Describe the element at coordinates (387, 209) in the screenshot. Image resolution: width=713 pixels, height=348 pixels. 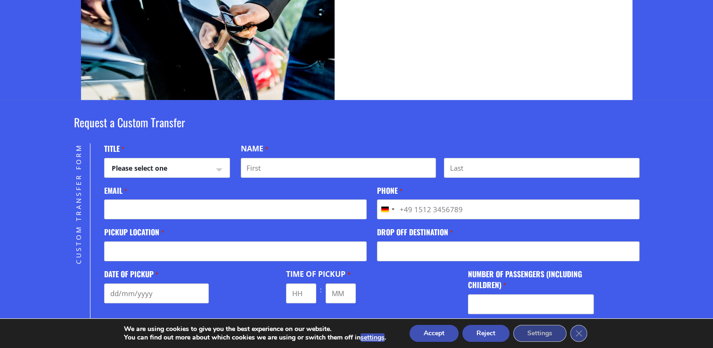
I see `button: Selected country` at that location.